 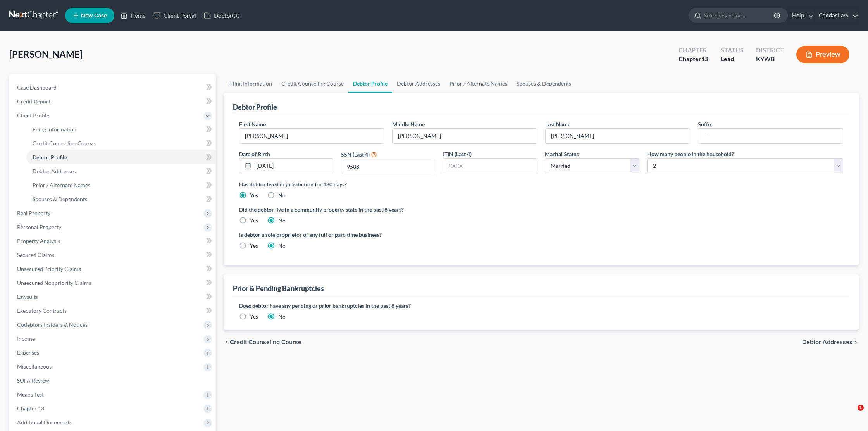 What do you see at coordinates (562, 154) in the screenshot?
I see `label: Marital Status` at bounding box center [562, 154].